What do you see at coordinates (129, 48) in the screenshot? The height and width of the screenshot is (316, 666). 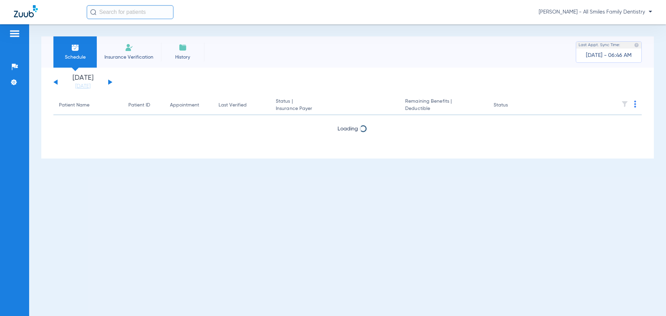 I see `img: Manual Insurance Verification` at bounding box center [129, 48].